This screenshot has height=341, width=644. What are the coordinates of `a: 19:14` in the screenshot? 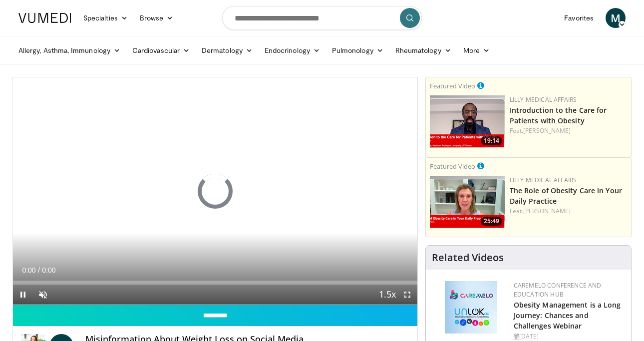 It's located at (467, 121).